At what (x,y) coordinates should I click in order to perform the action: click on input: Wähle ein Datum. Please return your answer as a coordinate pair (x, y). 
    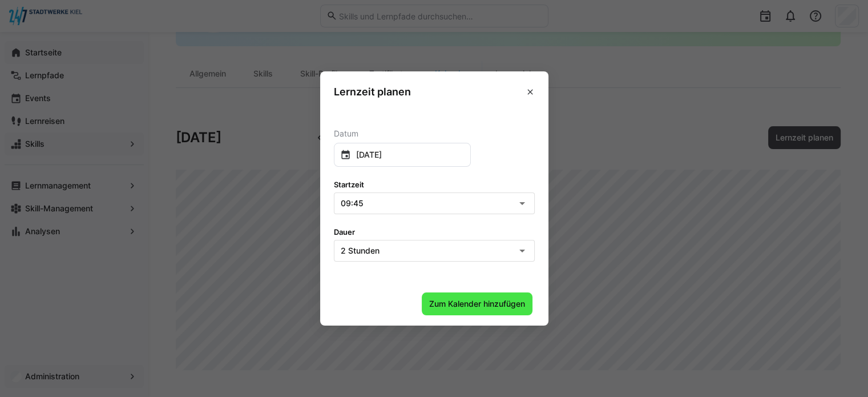
    Looking at the image, I should click on (407, 155).